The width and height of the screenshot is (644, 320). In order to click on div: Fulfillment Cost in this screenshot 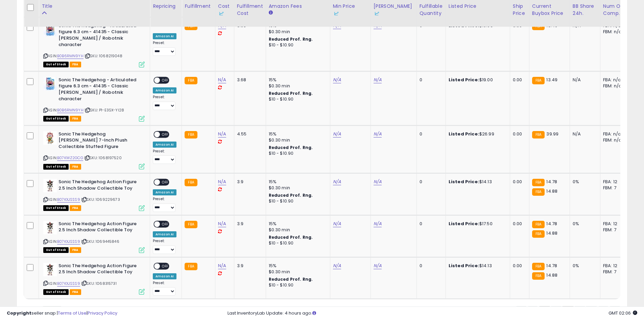, I will do `click(250, 10)`.